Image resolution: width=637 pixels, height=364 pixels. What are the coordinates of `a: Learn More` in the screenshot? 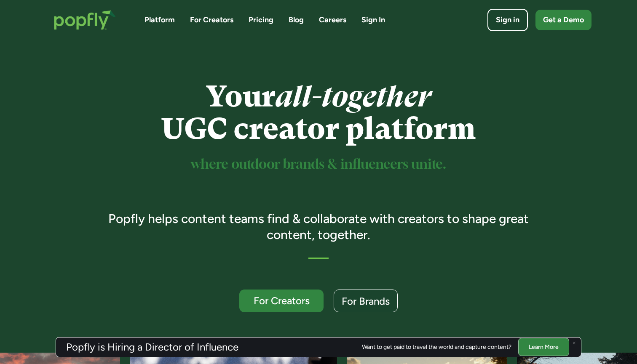 It's located at (544, 347).